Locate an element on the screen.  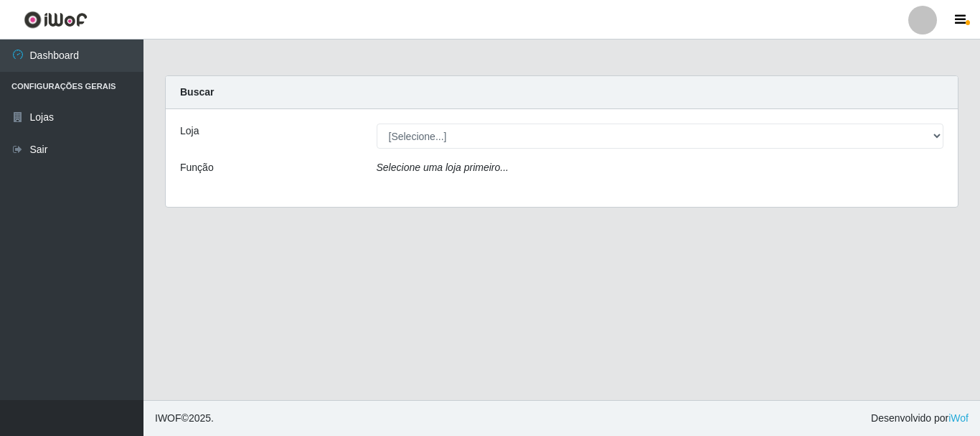
label: Loja is located at coordinates (190, 131).